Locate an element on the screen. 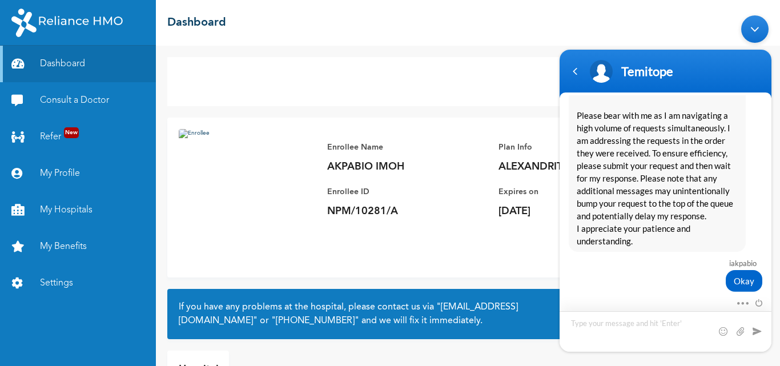 Image resolution: width=780 pixels, height=366 pixels. span: New is located at coordinates (71, 133).